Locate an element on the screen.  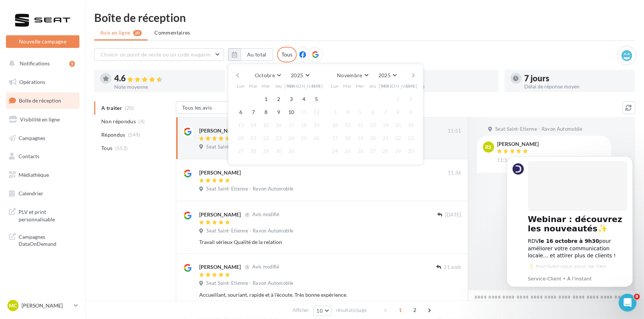
span: Notifications is located at coordinates (34, 63).